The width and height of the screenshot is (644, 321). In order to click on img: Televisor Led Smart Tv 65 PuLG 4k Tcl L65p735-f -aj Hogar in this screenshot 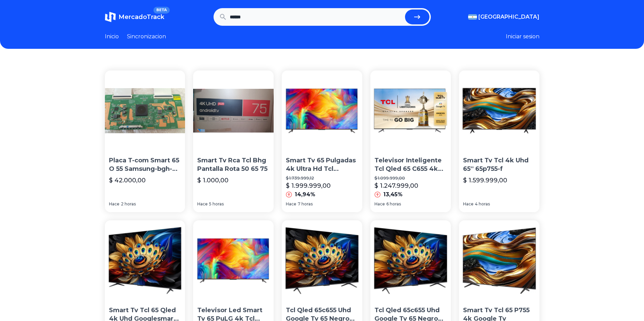, I will do `click(233, 260)`.